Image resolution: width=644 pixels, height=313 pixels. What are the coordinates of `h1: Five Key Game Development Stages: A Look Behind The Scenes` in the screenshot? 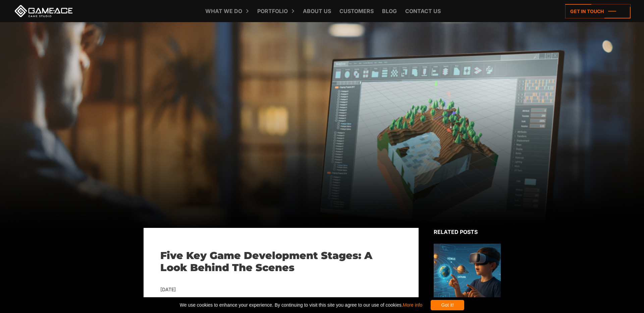 It's located at (281, 262).